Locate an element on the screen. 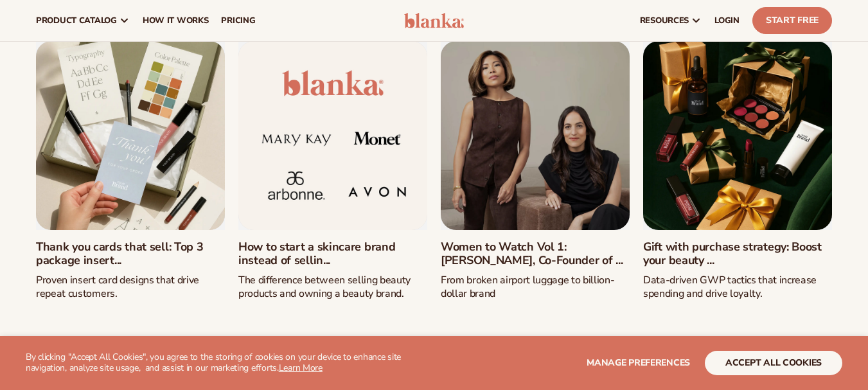 The image size is (868, 390). span: resources is located at coordinates (664, 21).